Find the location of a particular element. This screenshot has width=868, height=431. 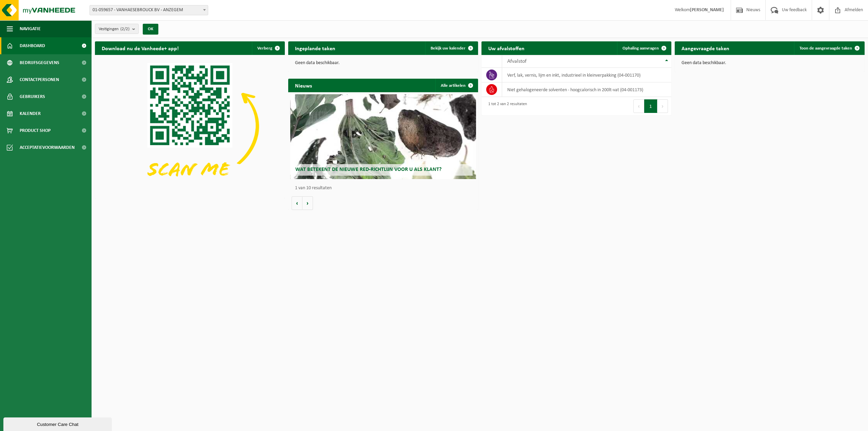

span: Gebruikers is located at coordinates (32, 97).